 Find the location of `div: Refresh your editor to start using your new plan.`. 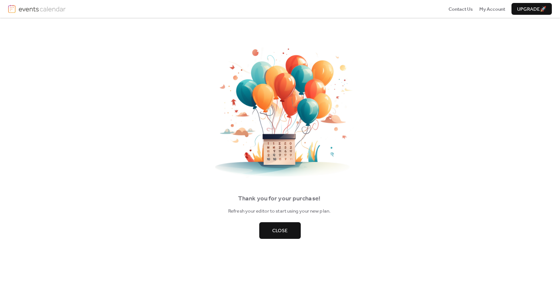

div: Refresh your editor to start using your new plan. is located at coordinates (279, 211).